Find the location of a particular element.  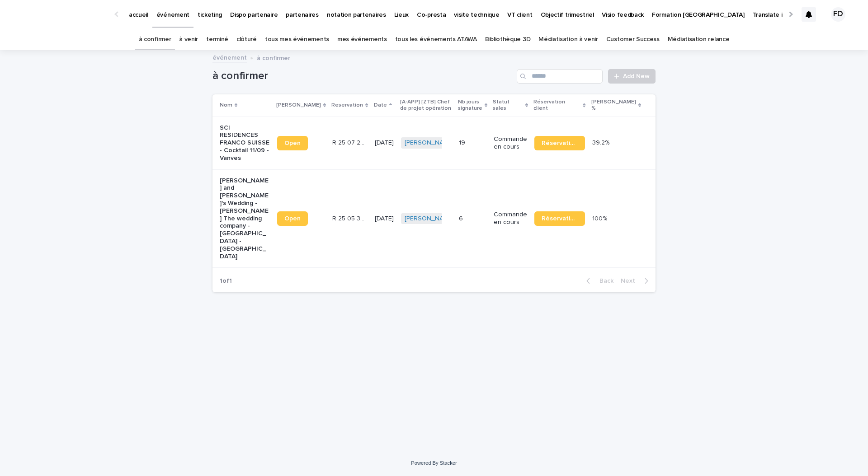

p: 100% is located at coordinates (600, 217).